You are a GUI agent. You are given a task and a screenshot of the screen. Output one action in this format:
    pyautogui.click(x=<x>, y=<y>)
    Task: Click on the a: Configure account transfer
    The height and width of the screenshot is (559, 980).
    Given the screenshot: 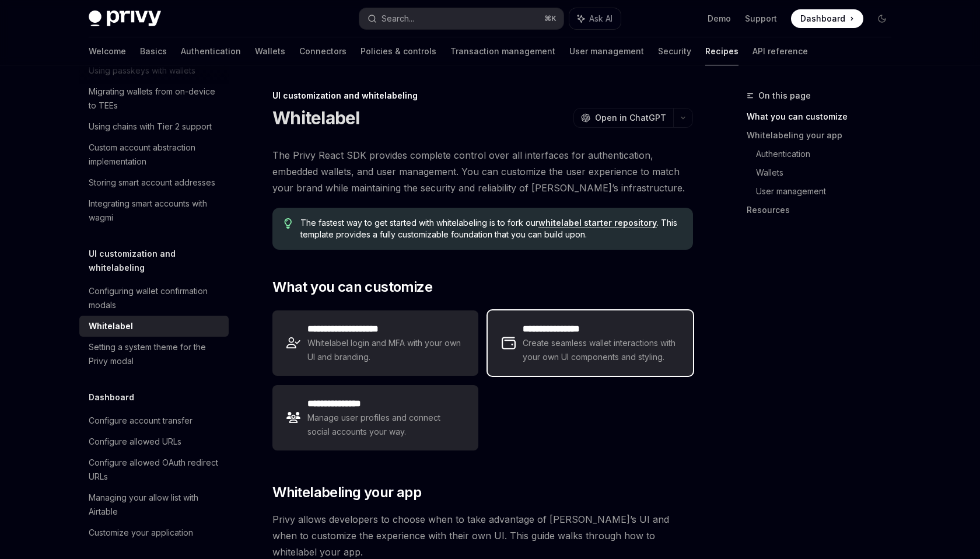 What is the action you would take?
    pyautogui.click(x=154, y=421)
    